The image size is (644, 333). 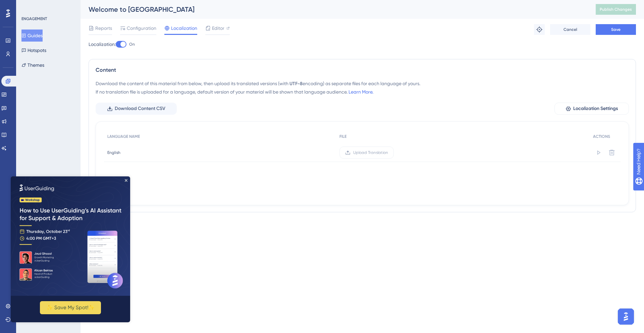 I want to click on span: Configuration, so click(x=141, y=28).